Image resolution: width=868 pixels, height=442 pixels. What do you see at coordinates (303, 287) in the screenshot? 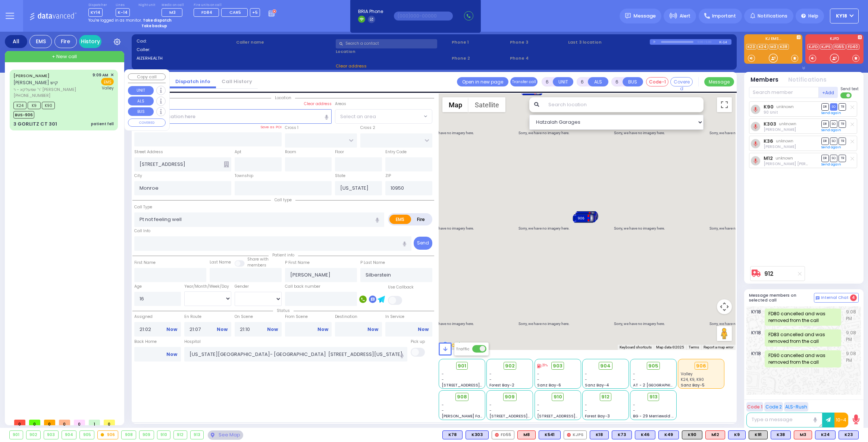
I see `label: Call back number` at bounding box center [303, 287].